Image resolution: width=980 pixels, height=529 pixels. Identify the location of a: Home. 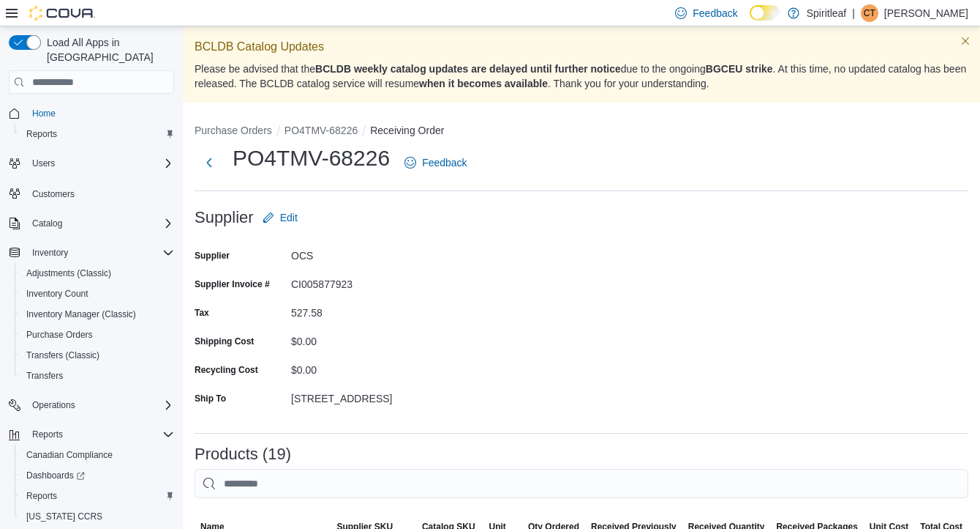
(44, 113).